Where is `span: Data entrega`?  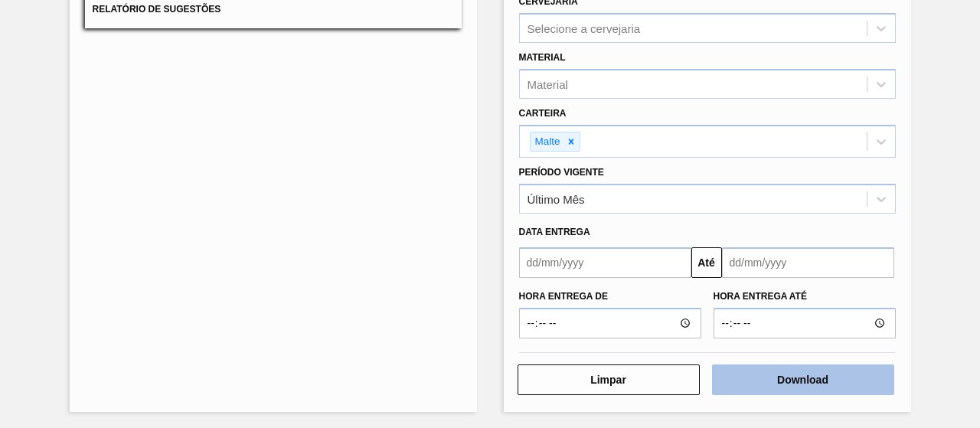
span: Data entrega is located at coordinates (554, 232).